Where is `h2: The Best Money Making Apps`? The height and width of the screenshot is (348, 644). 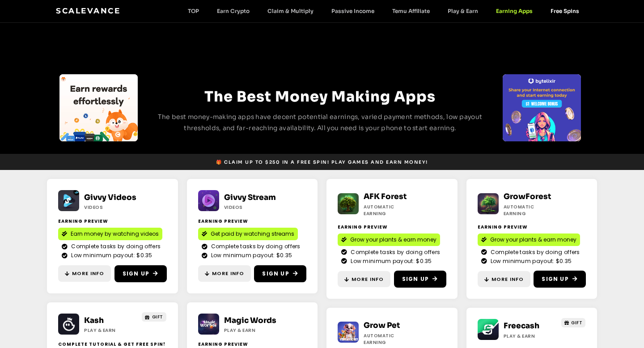
h2: The Best Money Making Apps is located at coordinates (320, 97).